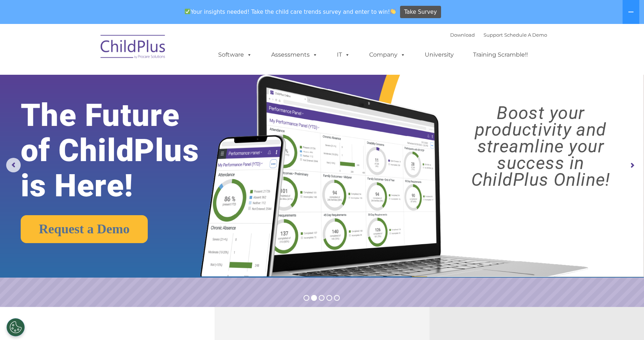 The image size is (644, 340). I want to click on span: Your insights needed! Take the child care trends survey and enter to win!, so click(290, 11).